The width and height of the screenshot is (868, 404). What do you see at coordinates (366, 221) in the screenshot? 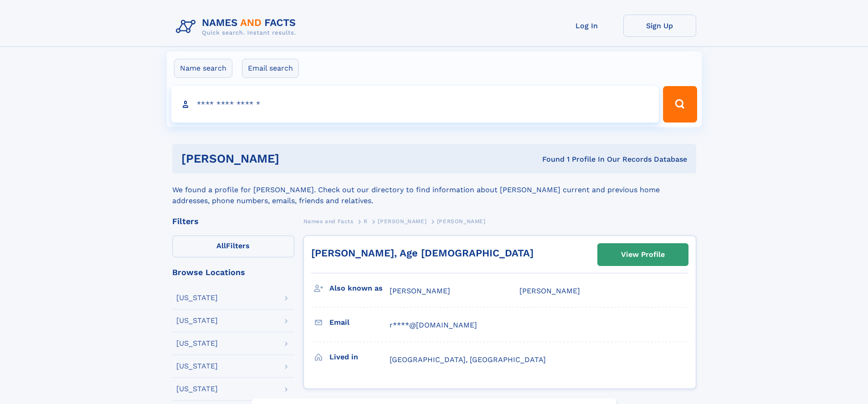
I see `a: R` at bounding box center [366, 221].